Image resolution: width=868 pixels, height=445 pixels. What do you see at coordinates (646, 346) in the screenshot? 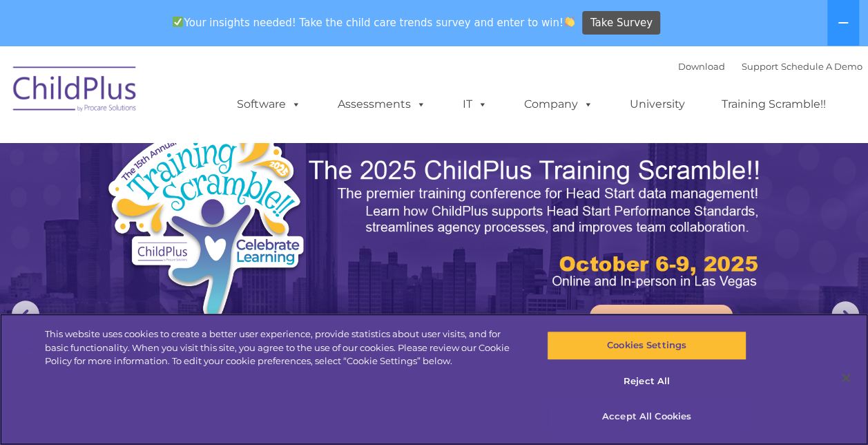
I see `button: Cookies Settings` at bounding box center [646, 346].